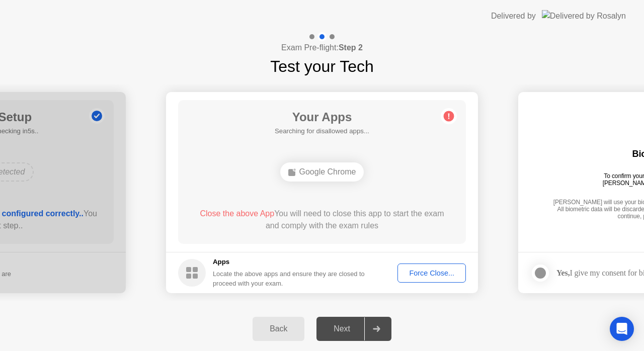 This screenshot has height=351, width=644. Describe the element at coordinates (322, 172) in the screenshot. I see `div: Google Chrome` at that location.